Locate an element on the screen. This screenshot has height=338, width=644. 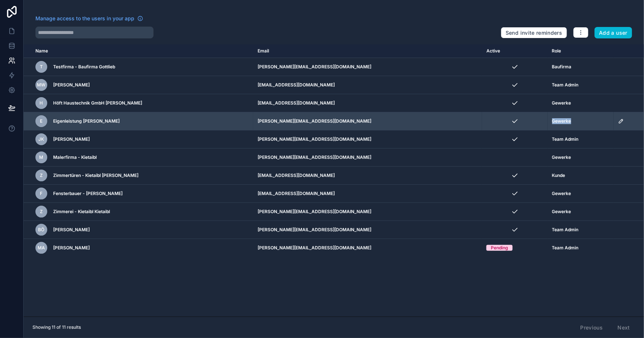
div: Pending is located at coordinates (499, 248).